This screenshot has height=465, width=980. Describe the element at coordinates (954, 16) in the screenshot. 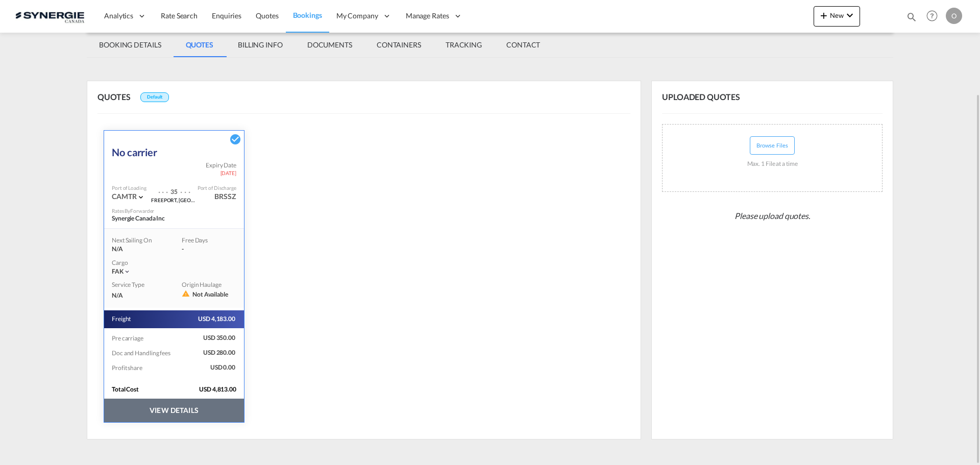

I see `div: O` at that location.